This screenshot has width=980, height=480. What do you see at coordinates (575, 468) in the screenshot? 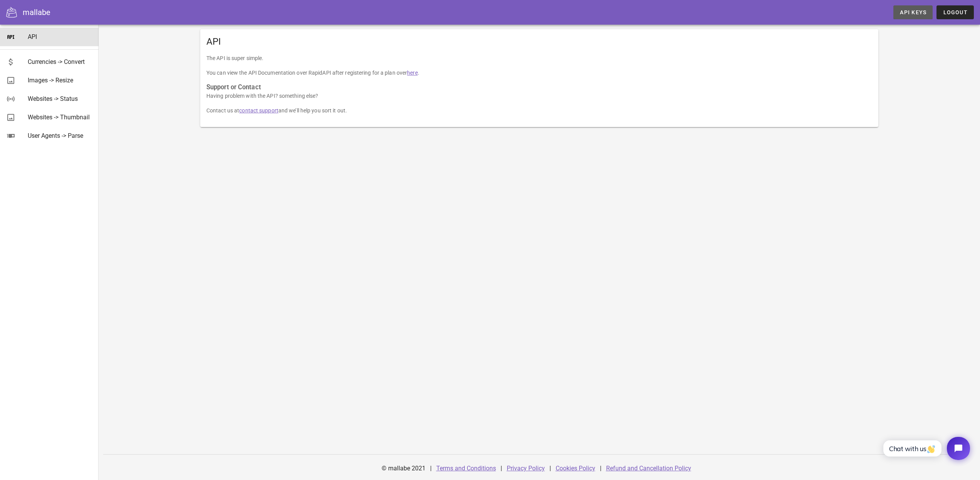
I see `a: Cookies Policy` at bounding box center [575, 468].